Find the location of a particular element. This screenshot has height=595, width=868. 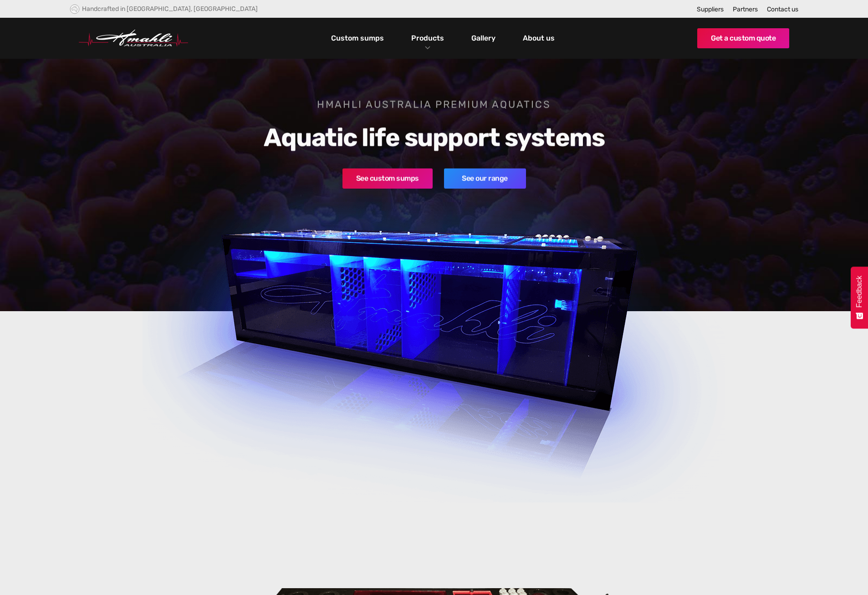

a: Partners is located at coordinates (745, 9).